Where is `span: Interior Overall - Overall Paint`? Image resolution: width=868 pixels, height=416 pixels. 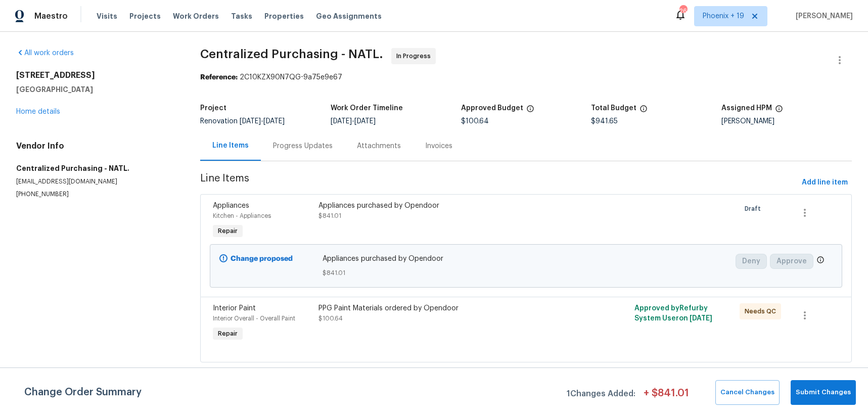
span: Interior Overall - Overall Paint is located at coordinates (254, 319).